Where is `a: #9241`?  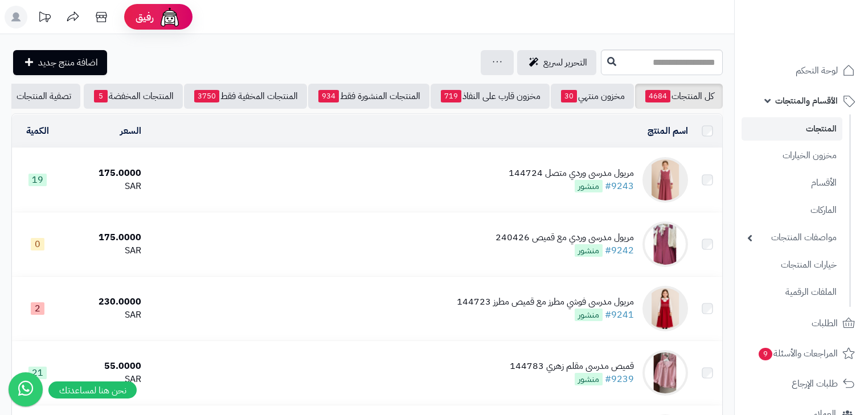 a: #9241 is located at coordinates (619, 315).